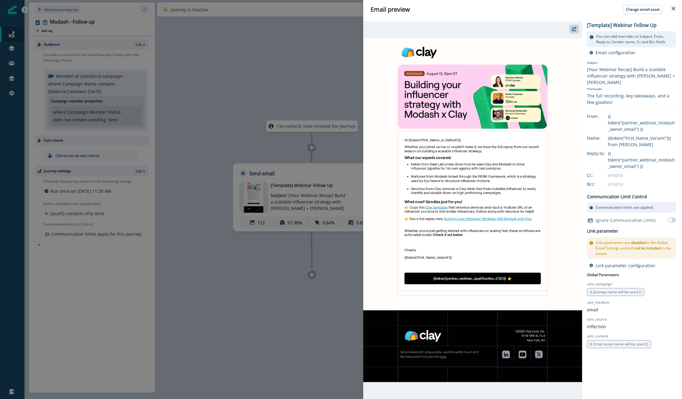  What do you see at coordinates (621, 25) in the screenshot?
I see `p: [Template] Webinar Follow Up` at bounding box center [621, 25].